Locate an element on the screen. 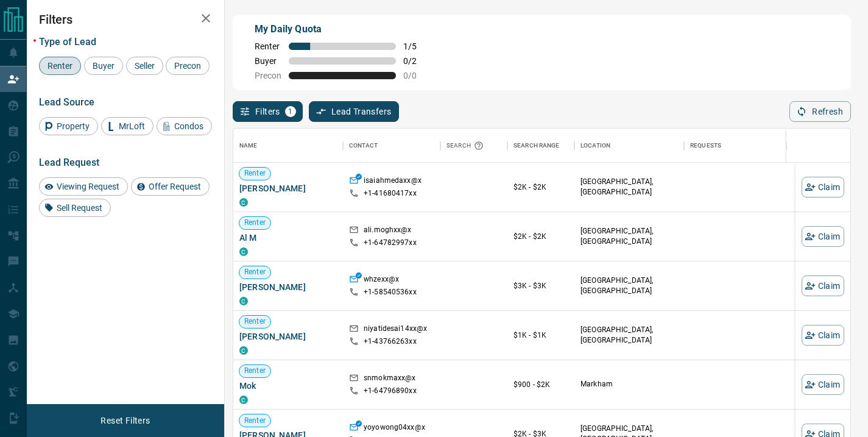  p: $3K - $3K is located at coordinates (541, 286).